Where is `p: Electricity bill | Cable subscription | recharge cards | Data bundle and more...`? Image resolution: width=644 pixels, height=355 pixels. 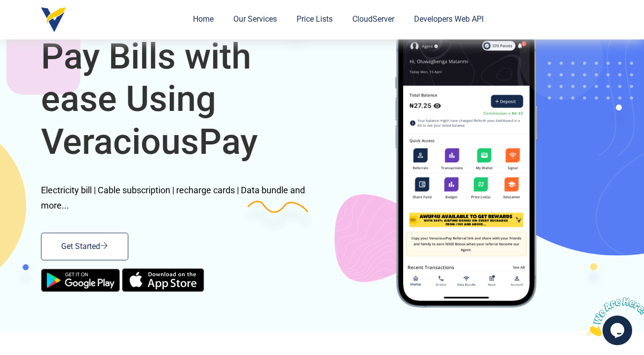
p: Electricity bill | Cable subscription | recharge cards | Data bundle and more... is located at coordinates (178, 198).